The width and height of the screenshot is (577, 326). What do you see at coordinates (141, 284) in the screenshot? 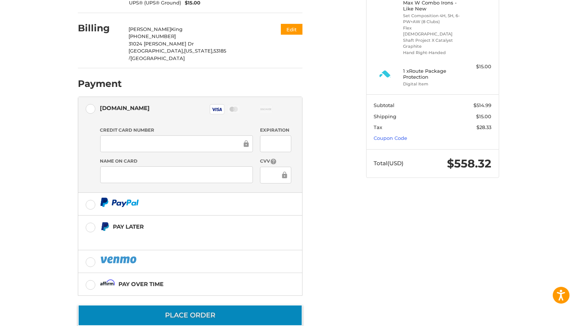
I see `div: Pay over time` at bounding box center [141, 284].